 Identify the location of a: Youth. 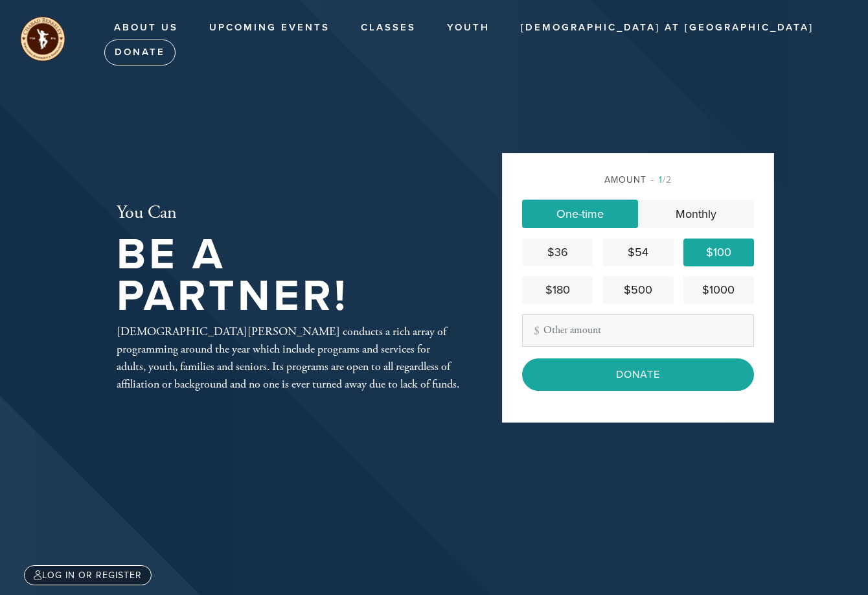
(468, 28).